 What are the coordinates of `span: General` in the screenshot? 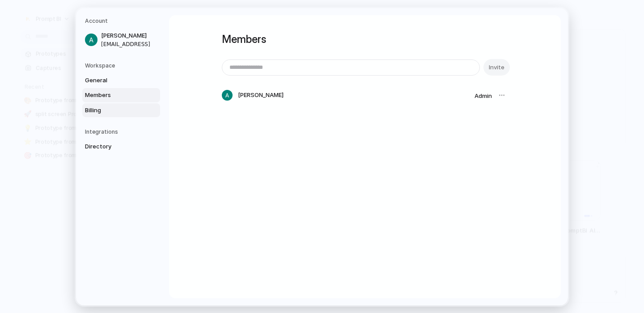 It's located at (113, 80).